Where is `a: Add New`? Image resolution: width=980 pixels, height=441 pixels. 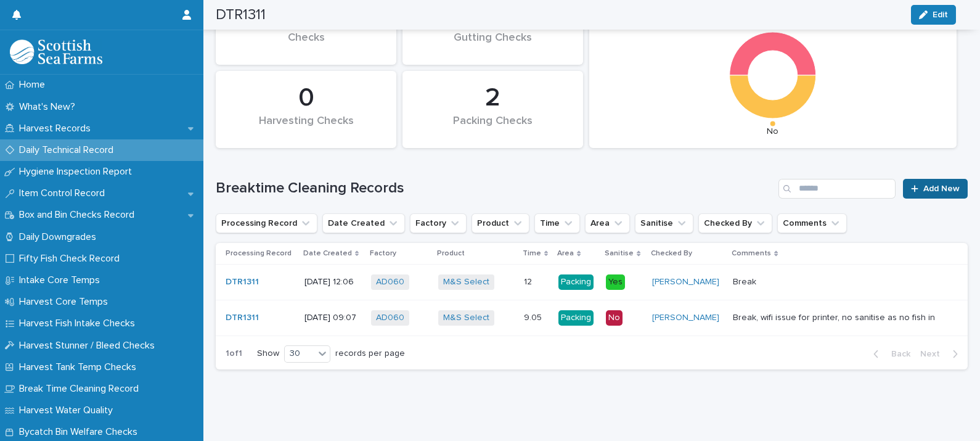
a: Add New is located at coordinates (935, 189).